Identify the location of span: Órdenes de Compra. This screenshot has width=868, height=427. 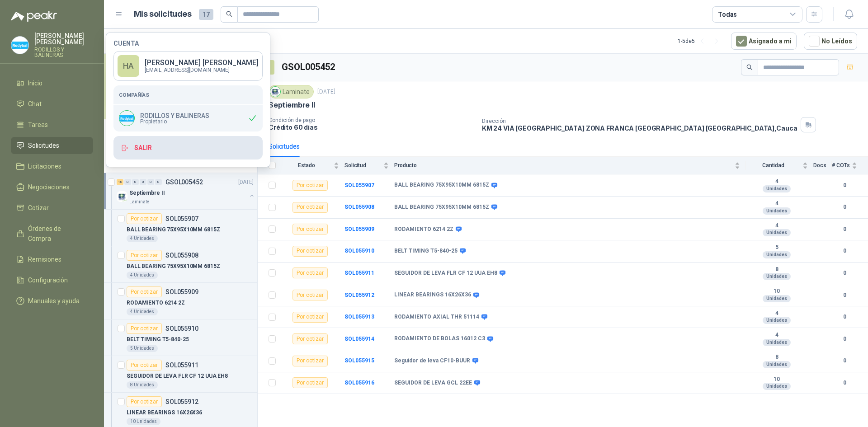
(56, 233).